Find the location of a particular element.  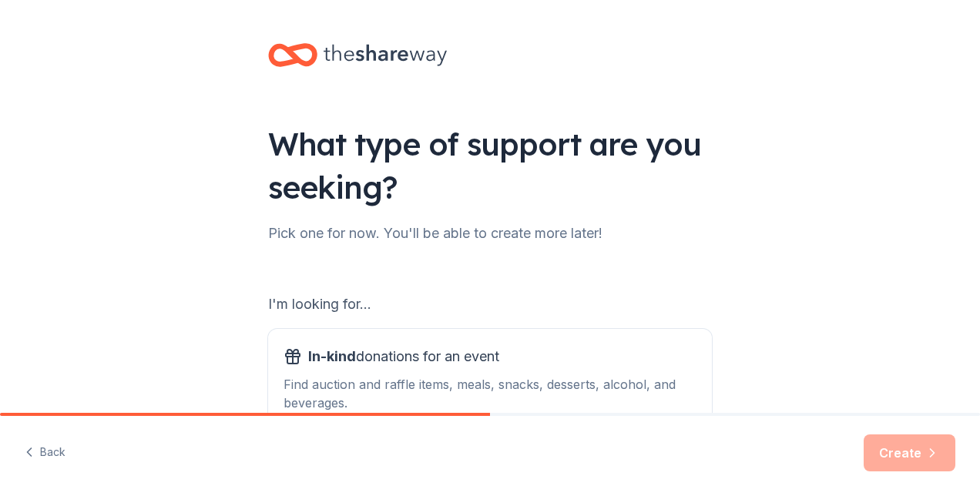

button: In-kinddonations for an eventFind auction and raffle items, meals, snacks, desserts, alcohol, and... is located at coordinates (490, 378).